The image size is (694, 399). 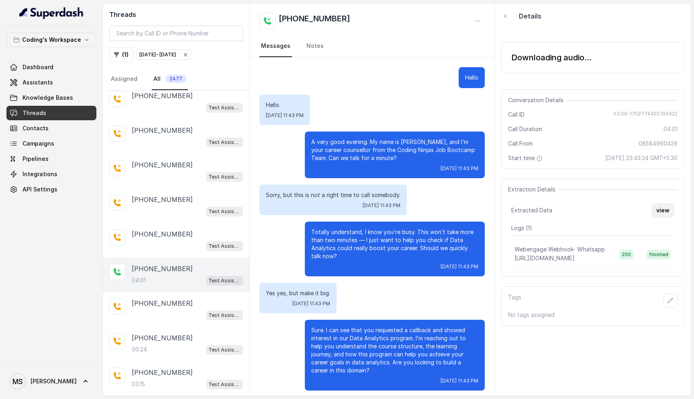 What do you see at coordinates (285, 105) in the screenshot?
I see `p: Hello.` at bounding box center [285, 105].